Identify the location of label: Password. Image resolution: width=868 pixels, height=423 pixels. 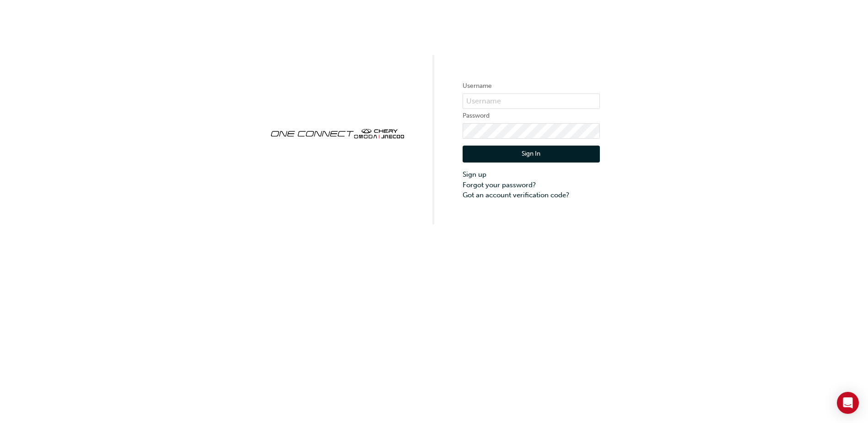
(531, 116).